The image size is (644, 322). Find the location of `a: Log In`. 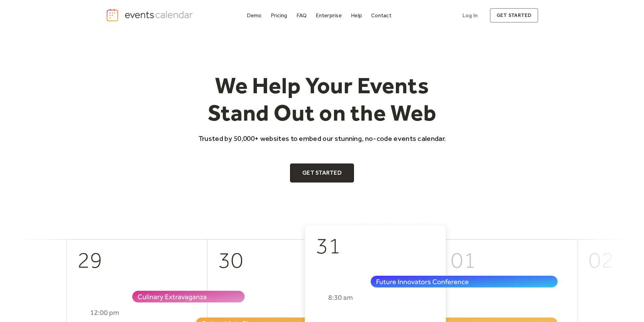

a: Log In is located at coordinates (470, 15).